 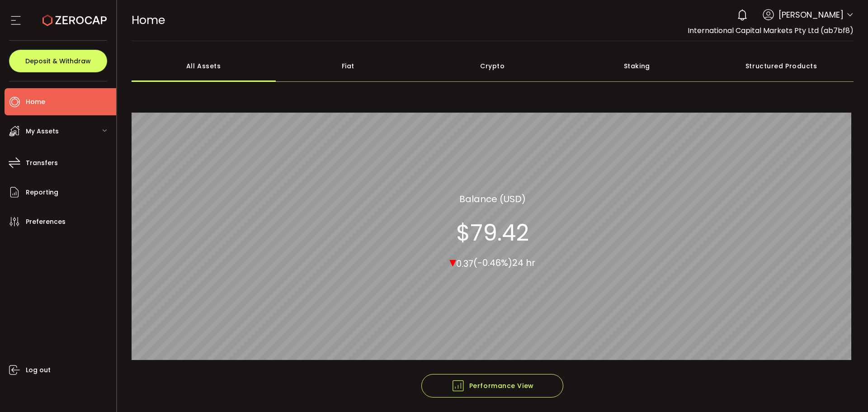 What do you see at coordinates (58, 61) in the screenshot?
I see `button: Deposit & Withdraw` at bounding box center [58, 61].